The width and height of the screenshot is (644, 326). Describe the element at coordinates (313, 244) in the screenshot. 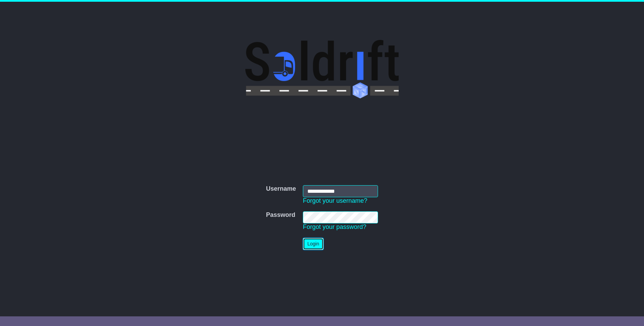

I see `button: Login` at that location.